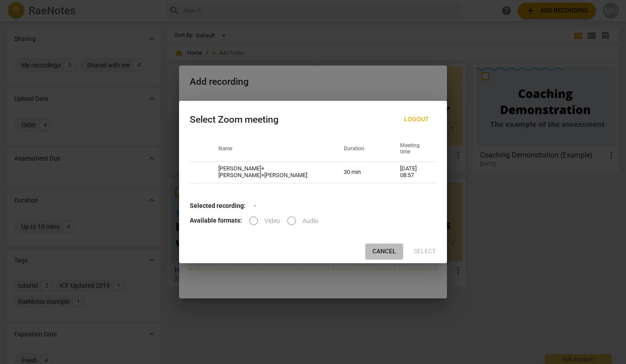 This screenshot has height=364, width=626. I want to click on span: Cancel, so click(384, 252).